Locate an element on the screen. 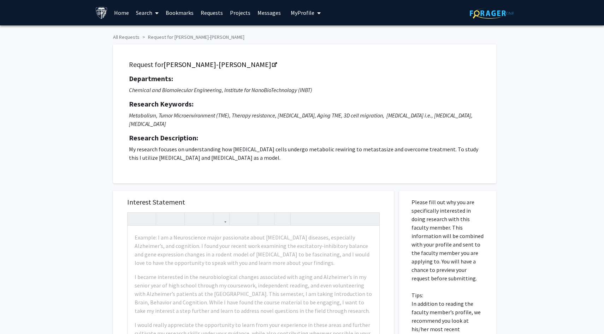 The height and width of the screenshot is (334, 604). a: Requests is located at coordinates (212, 13).